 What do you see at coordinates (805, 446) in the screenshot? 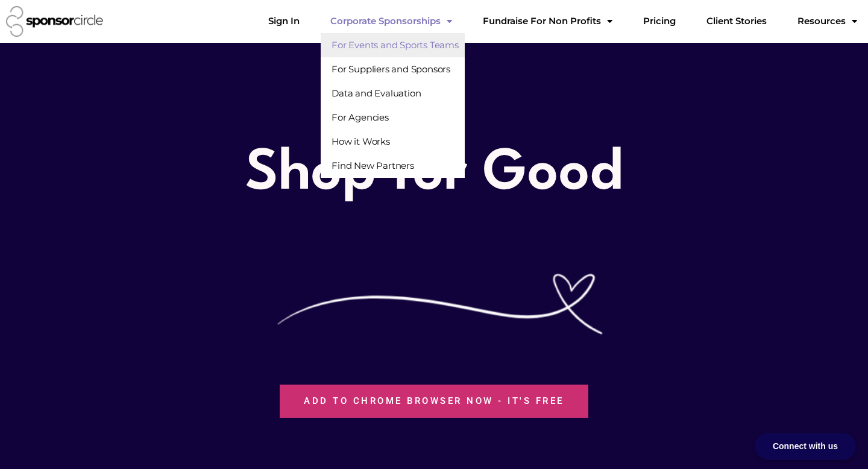
I see `div: Connect with us` at bounding box center [805, 446].